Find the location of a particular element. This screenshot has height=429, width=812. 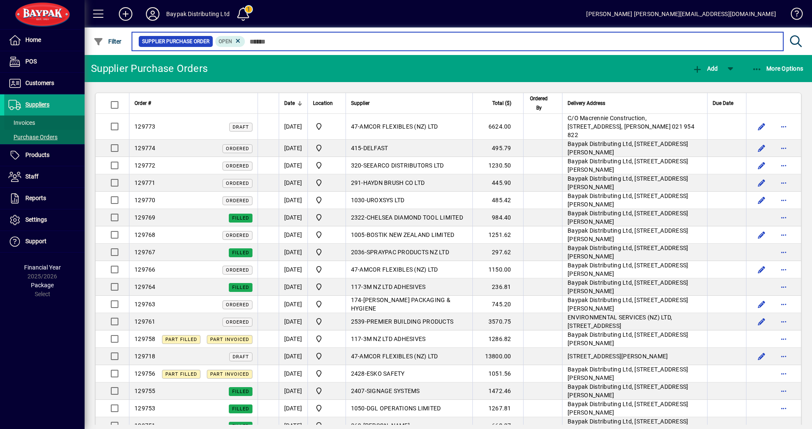

td: 3570.75 is located at coordinates (498, 321).